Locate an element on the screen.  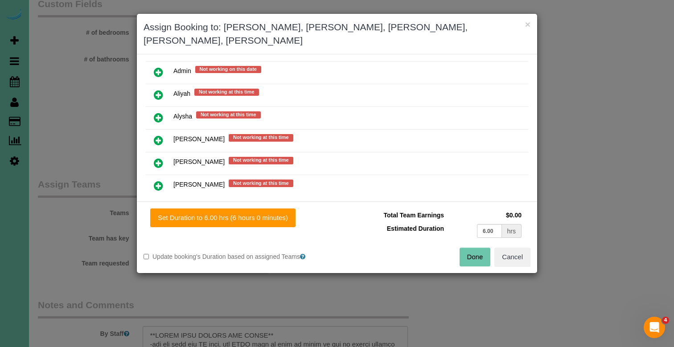
span: Admin is located at coordinates (182, 71).